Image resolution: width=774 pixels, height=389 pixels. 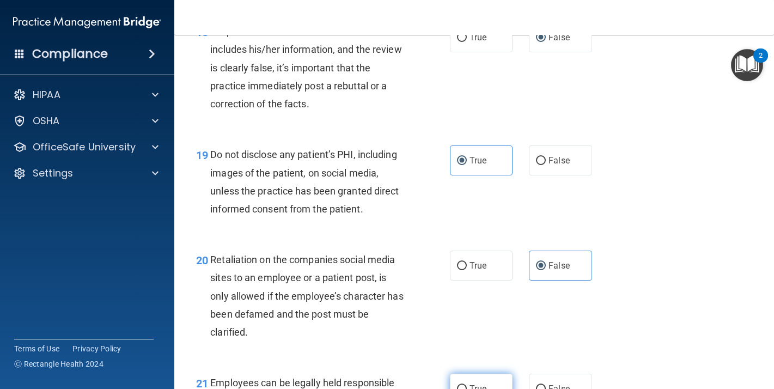 I want to click on p: OfficeSafe University, so click(x=84, y=147).